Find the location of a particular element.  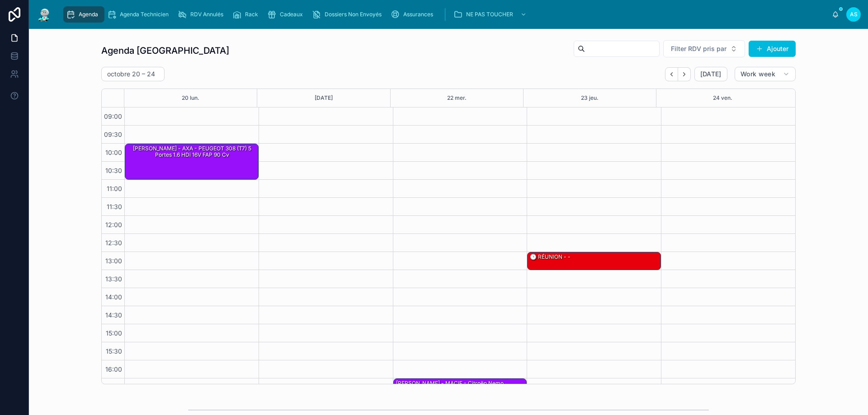

img: App logo is located at coordinates (44, 14).